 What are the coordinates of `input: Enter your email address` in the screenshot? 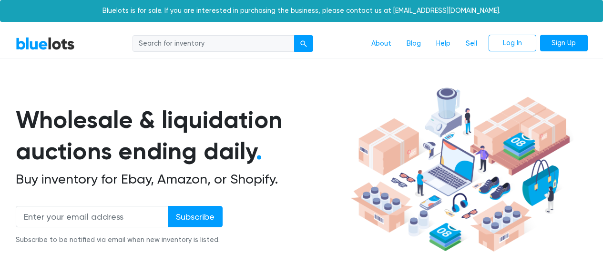 It's located at (92, 217).